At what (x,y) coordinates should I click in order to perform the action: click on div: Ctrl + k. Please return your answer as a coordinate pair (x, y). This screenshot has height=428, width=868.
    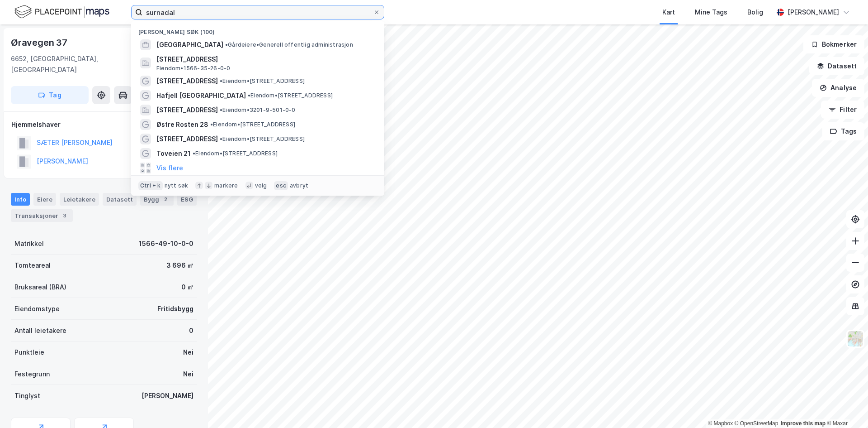
    Looking at the image, I should click on (151, 185).